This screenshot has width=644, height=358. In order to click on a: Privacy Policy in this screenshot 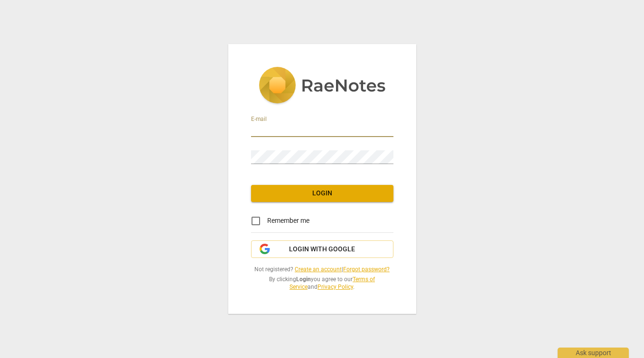, I will do `click(335, 287)`.